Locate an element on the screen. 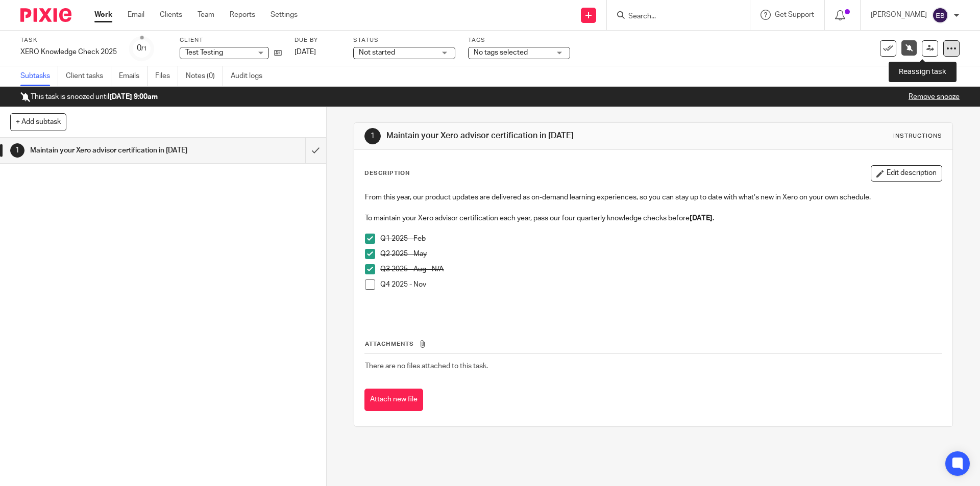 This screenshot has height=486, width=980. p: This task is snoozed until is located at coordinates (89, 97).